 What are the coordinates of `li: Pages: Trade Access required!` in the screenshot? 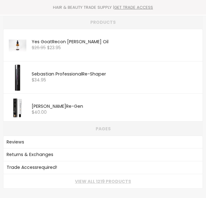 It's located at (103, 168).